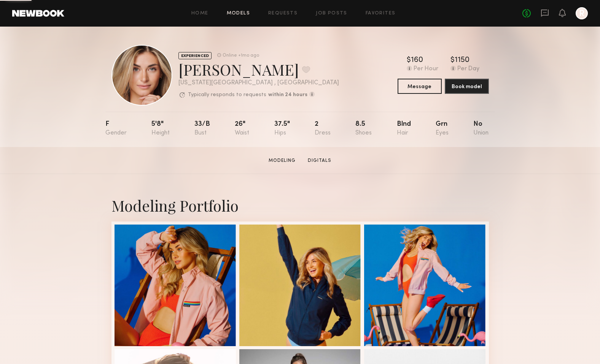  What do you see at coordinates (319, 161) in the screenshot?
I see `a: Digitals` at bounding box center [319, 161].